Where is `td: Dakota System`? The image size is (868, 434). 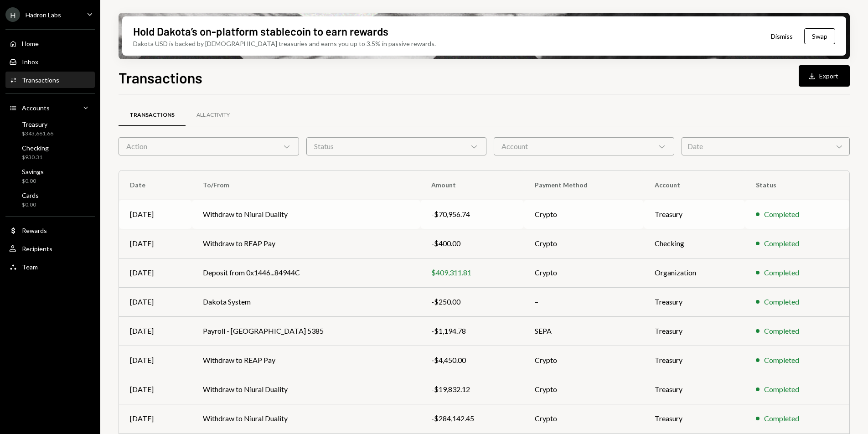
td: Dakota System is located at coordinates (306, 302).